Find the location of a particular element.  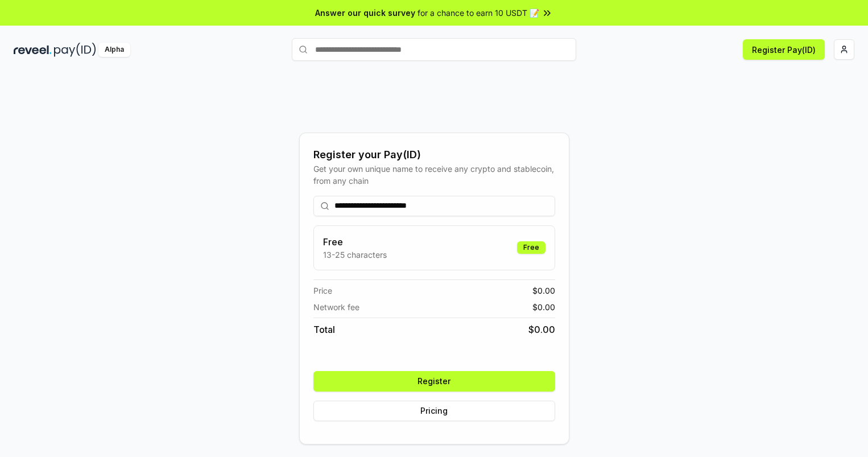

button: Register Pay(ID) is located at coordinates (784, 50).